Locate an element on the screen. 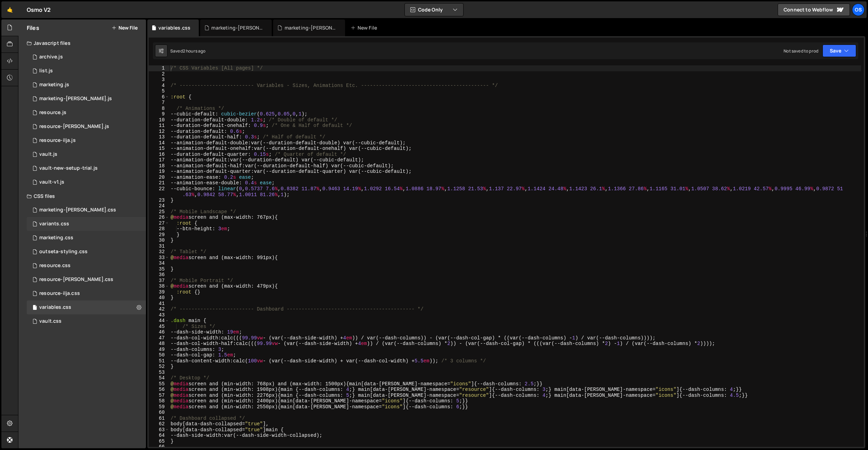 The height and width of the screenshot is (450, 868). div: 39 is located at coordinates (159, 292).